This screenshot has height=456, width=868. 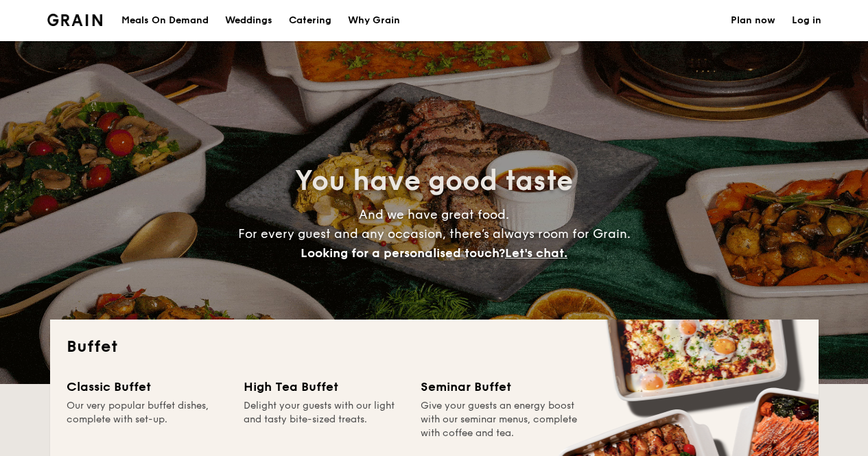 I want to click on div: Give your guests an energy boost with our seminar menus, complete with coffee and tea., so click(x=501, y=420).